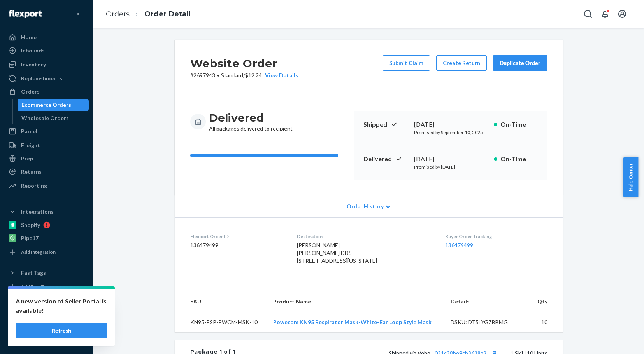  I want to click on div: Ecommerce Orders, so click(46, 105).